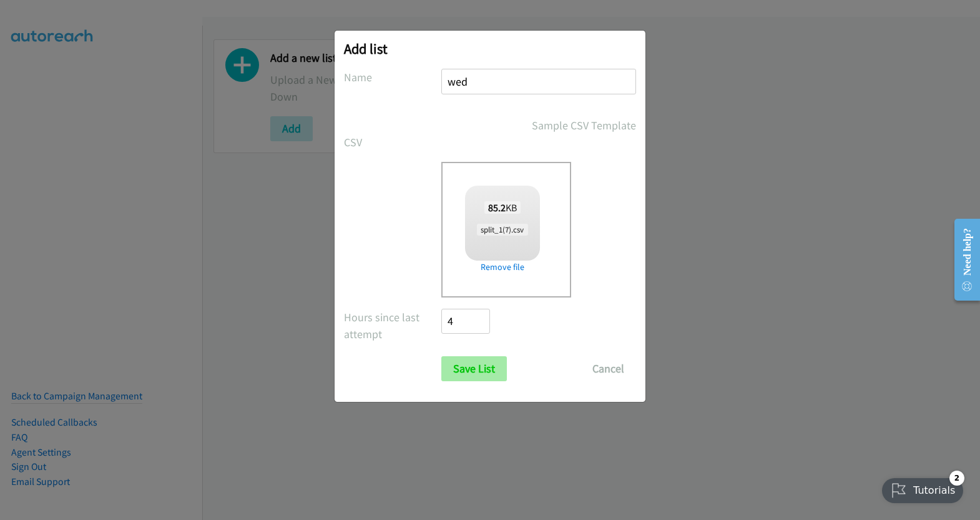 This screenshot has height=520, width=980. Describe the element at coordinates (502, 207) in the screenshot. I see `span: KB` at that location.